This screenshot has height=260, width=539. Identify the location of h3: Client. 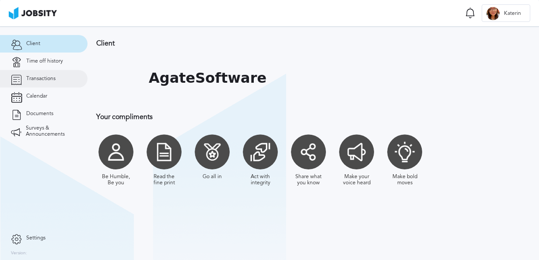
(313, 43).